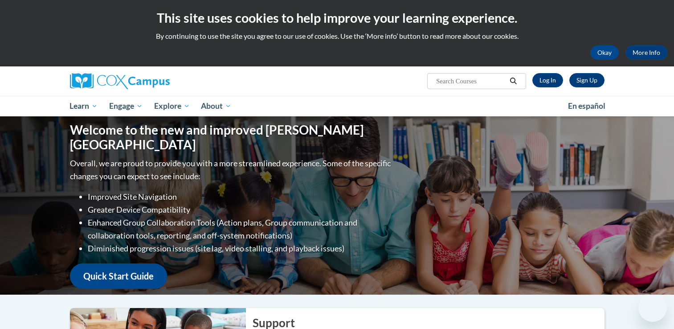  I want to click on button: Search, so click(513, 81).